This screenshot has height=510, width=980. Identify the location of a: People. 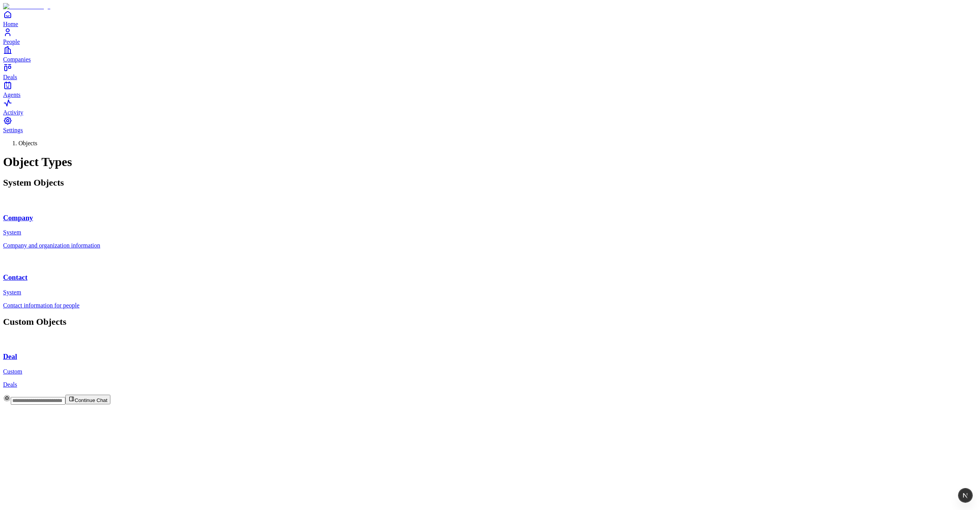
(490, 36).